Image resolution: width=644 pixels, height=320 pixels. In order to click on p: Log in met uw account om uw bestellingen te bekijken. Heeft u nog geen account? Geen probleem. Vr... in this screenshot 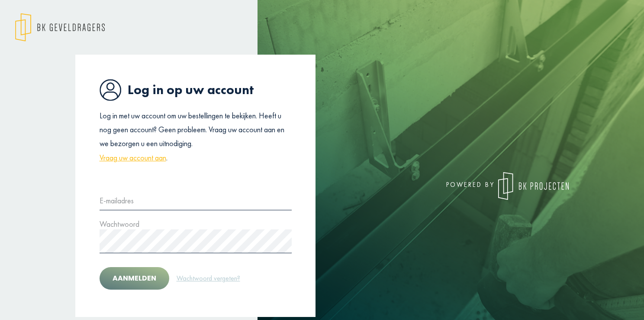, I will do `click(195, 137)`.